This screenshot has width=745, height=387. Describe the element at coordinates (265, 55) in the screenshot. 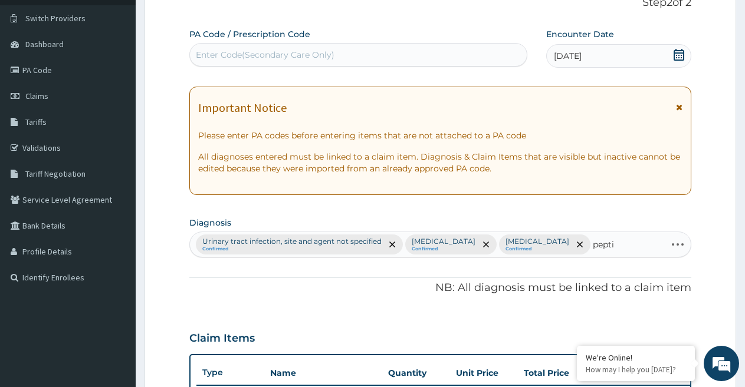

I see `div: Enter Code(Secondary Care Only)` at that location.